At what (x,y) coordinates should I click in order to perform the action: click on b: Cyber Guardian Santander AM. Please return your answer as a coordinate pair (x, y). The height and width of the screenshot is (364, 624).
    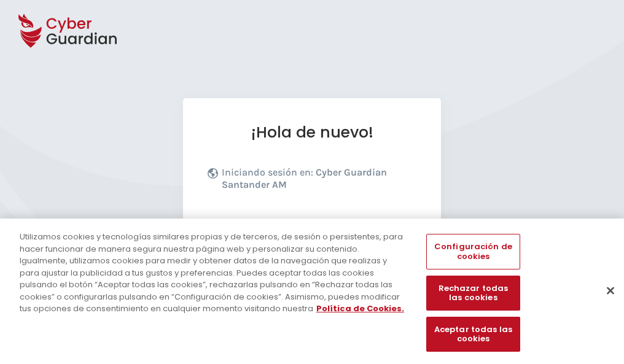
    Looking at the image, I should click on (304, 178).